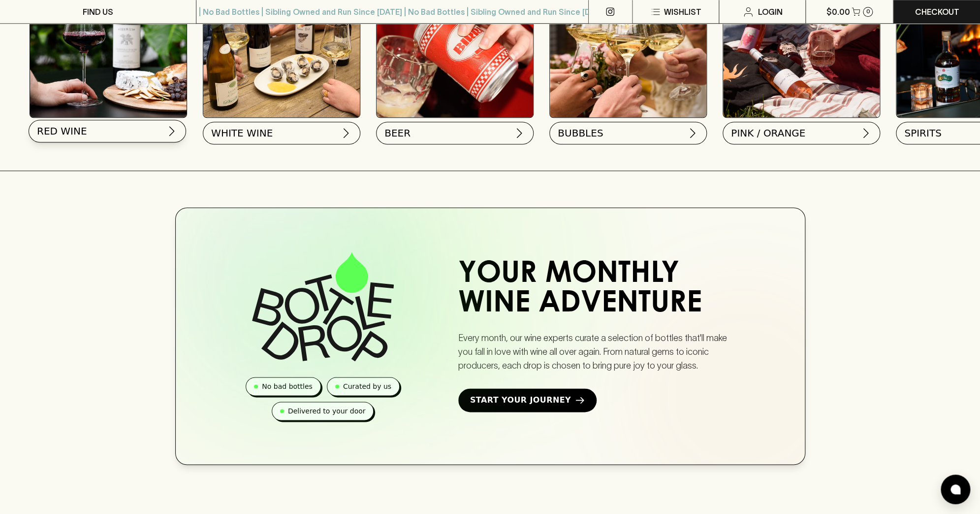 The image size is (980, 514). Describe the element at coordinates (527, 400) in the screenshot. I see `a: Start Your Journey` at that location.